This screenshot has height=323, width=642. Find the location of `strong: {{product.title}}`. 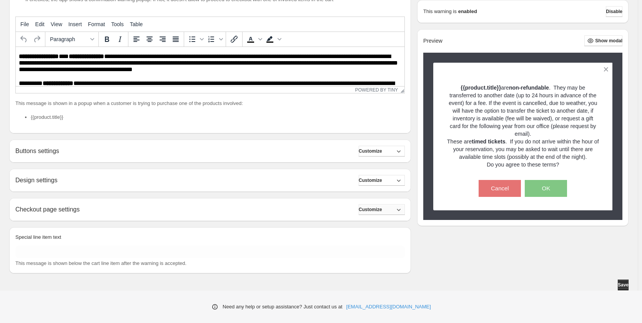

strong: {{product.title}} is located at coordinates (481, 88).